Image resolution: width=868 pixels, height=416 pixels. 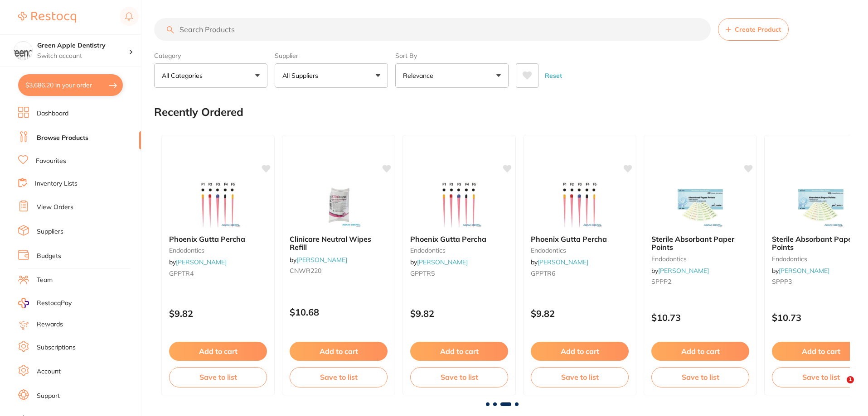 What do you see at coordinates (452, 56) in the screenshot?
I see `label: Sort By` at bounding box center [452, 56].